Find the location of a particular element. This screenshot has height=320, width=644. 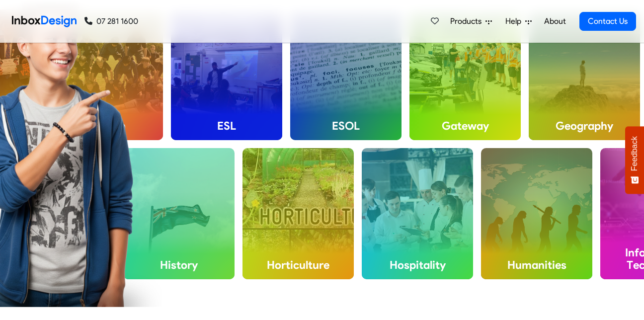

h4: ESL is located at coordinates (227, 126).